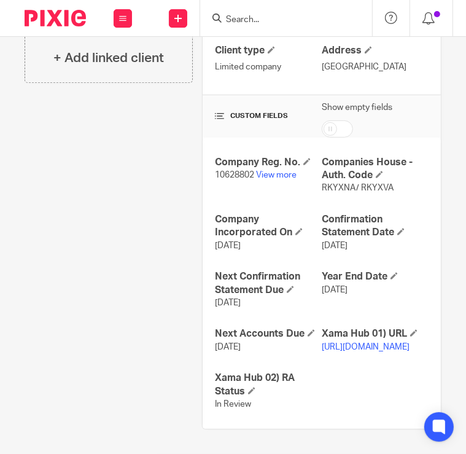  What do you see at coordinates (268, 283) in the screenshot?
I see `h4: Next Confirmation Statement Due` at bounding box center [268, 283].